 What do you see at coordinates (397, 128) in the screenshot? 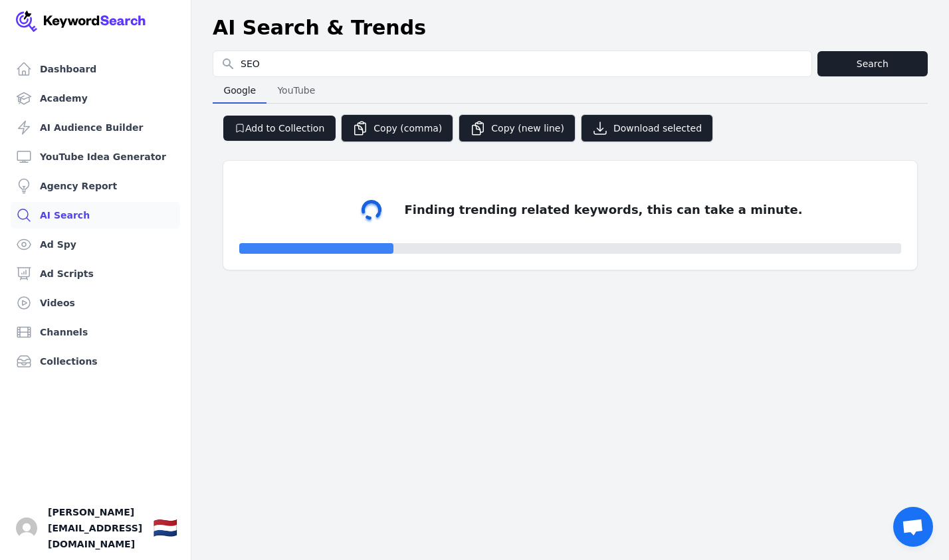
I see `button: Copy (comma)` at bounding box center [397, 128].